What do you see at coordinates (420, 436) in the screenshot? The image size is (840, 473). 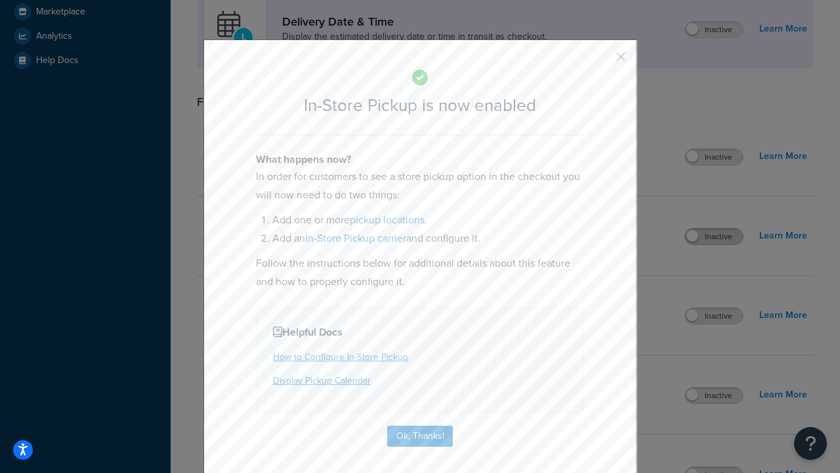 I see `button: Ok, Thanks!` at bounding box center [420, 436].